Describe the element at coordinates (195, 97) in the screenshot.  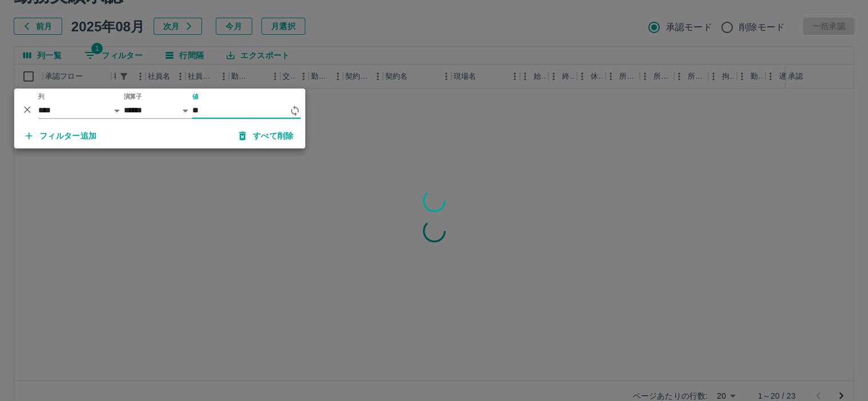
I see `label: 値` at that location.